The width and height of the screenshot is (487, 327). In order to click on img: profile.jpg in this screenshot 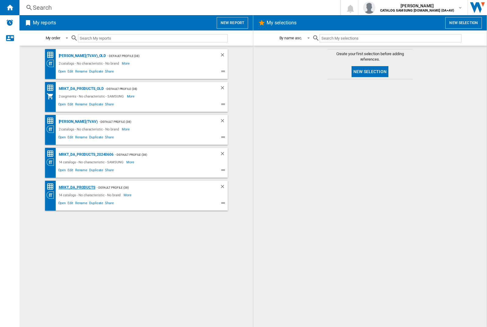, I will do `click(369, 8)`.